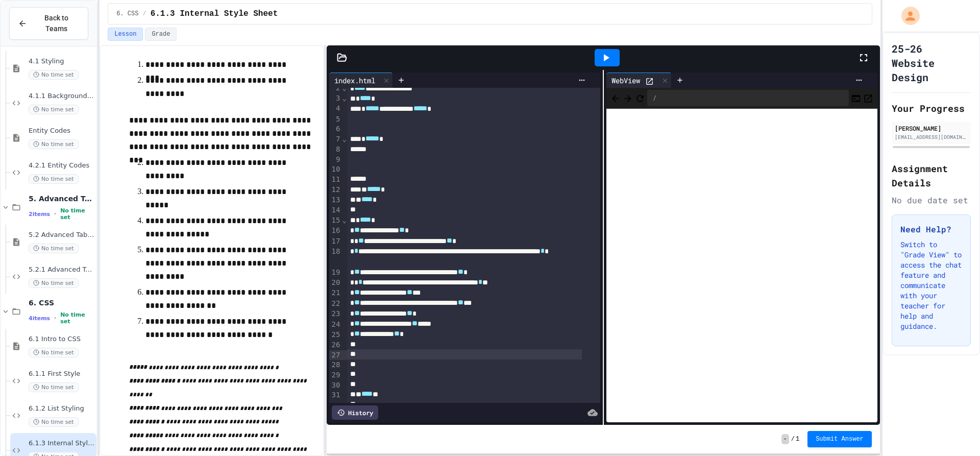 The image size is (980, 456). I want to click on span: 6.1.1 First Style, so click(61, 373).